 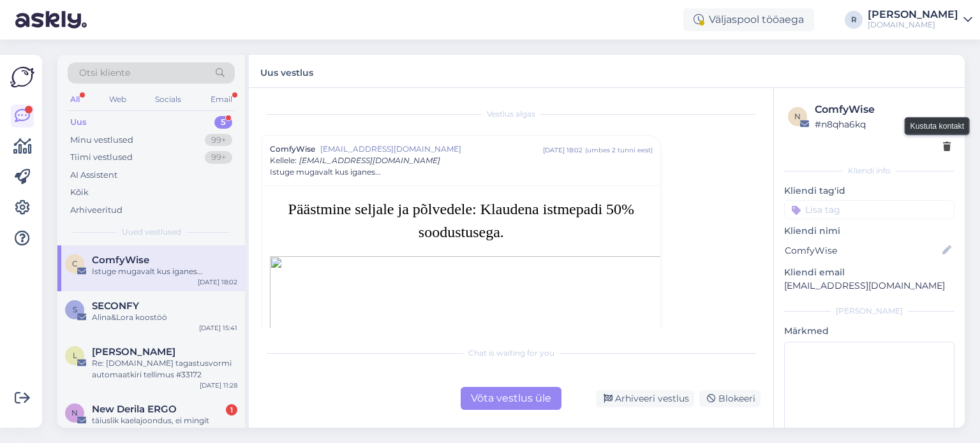 What do you see at coordinates (74, 413) in the screenshot?
I see `span: N` at bounding box center [74, 413].